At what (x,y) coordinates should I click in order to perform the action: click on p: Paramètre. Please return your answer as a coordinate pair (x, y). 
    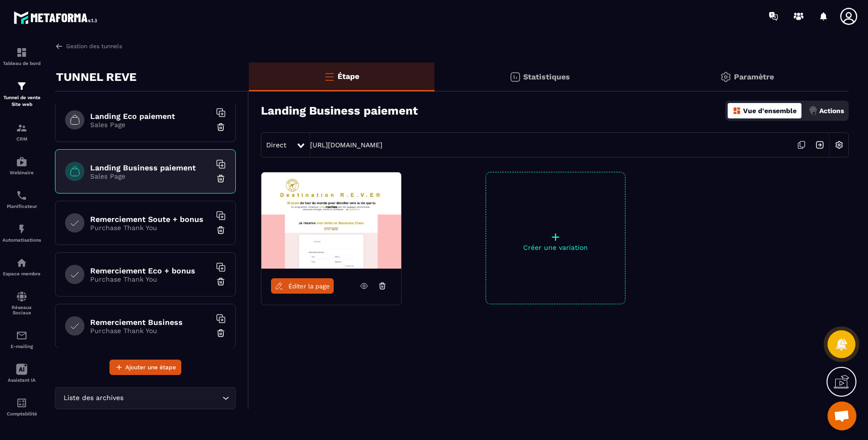
    Looking at the image, I should click on (754, 77).